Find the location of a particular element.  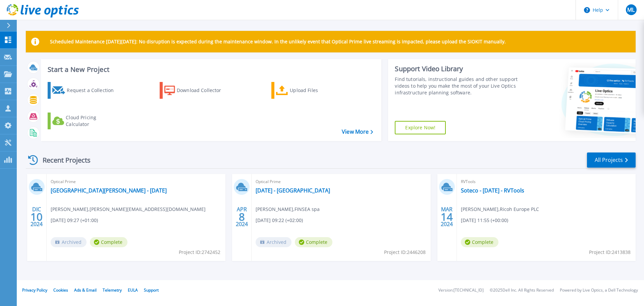

div: Download Collector is located at coordinates (203, 91).